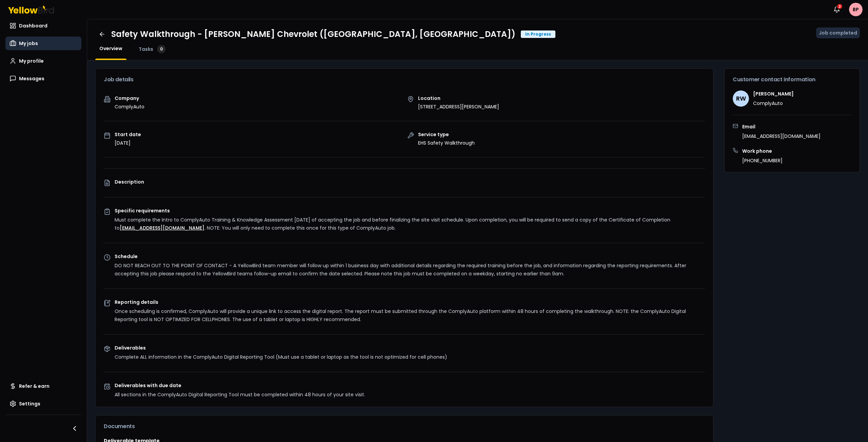 The image size is (868, 442). Describe the element at coordinates (130, 98) in the screenshot. I see `p: Company` at that location.